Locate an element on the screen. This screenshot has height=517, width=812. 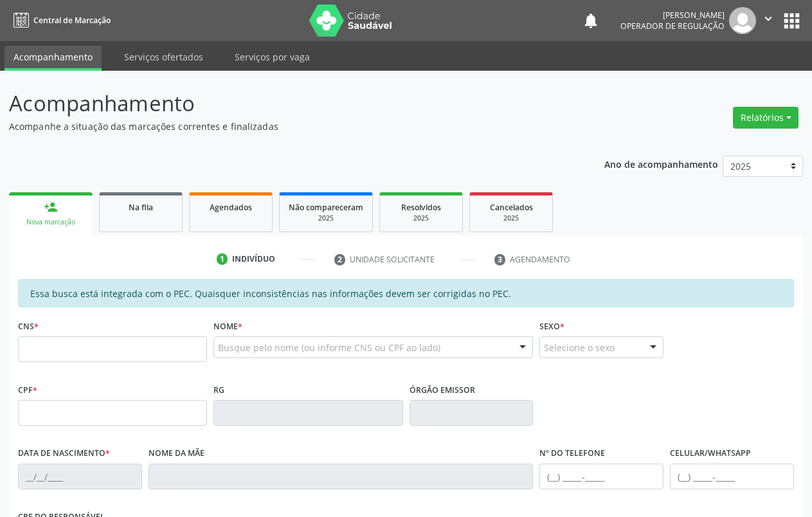
img: img is located at coordinates (743, 21).